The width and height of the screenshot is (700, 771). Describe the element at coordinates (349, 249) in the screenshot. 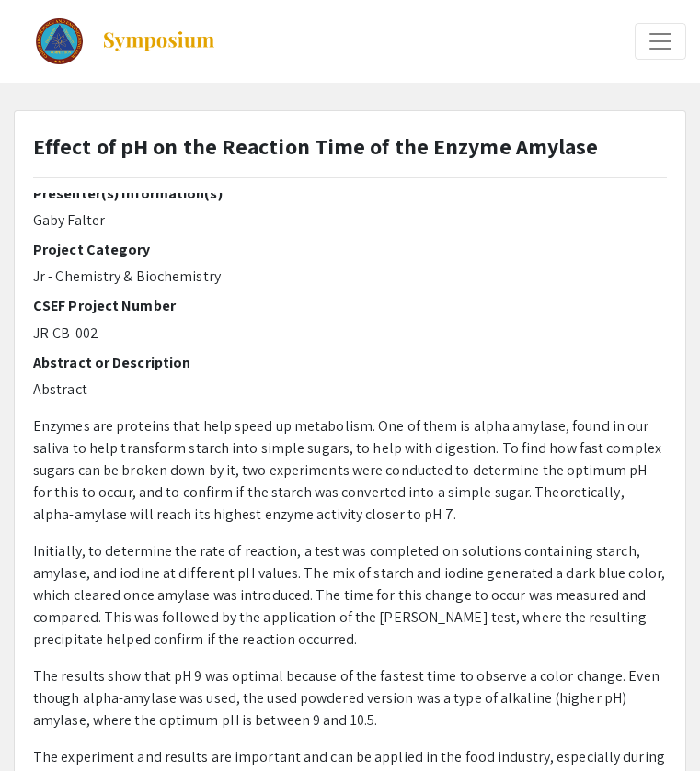

I see `h2: Project Category` at that location.